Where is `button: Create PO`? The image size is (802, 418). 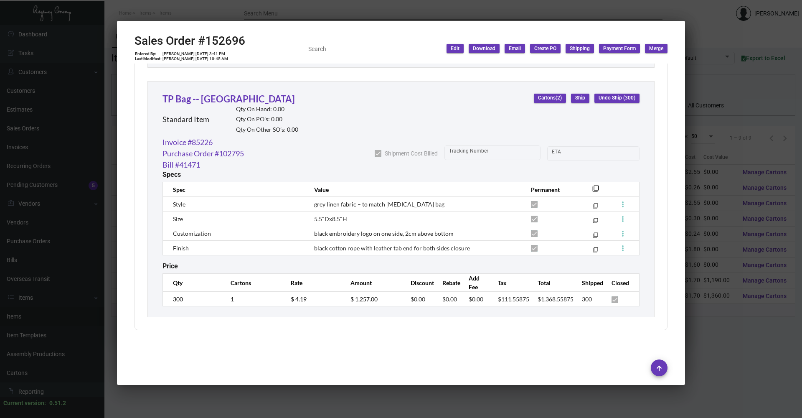
button: Create PO is located at coordinates (545, 48).